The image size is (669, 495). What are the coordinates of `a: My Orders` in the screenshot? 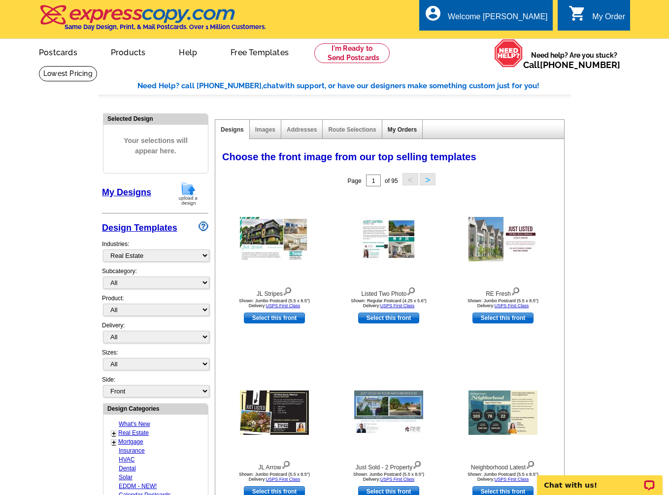 It's located at (402, 130).